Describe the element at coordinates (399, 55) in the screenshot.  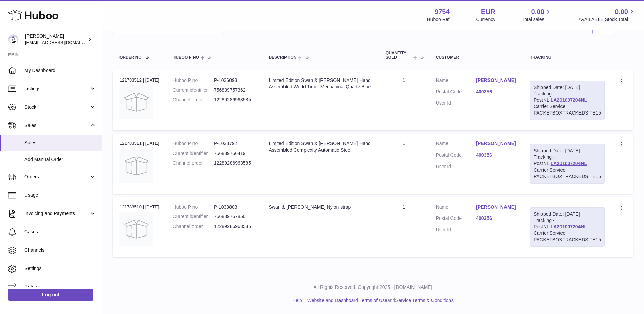
I see `span: Quantity Sold` at that location.